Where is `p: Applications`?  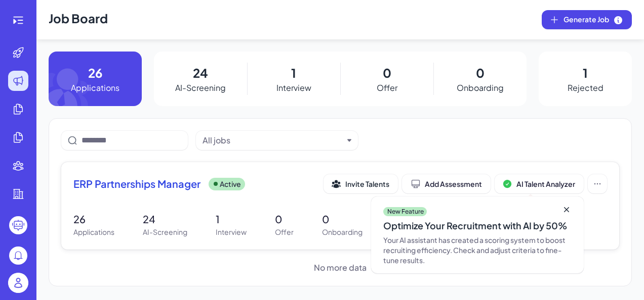
p: Applications is located at coordinates (94, 232).